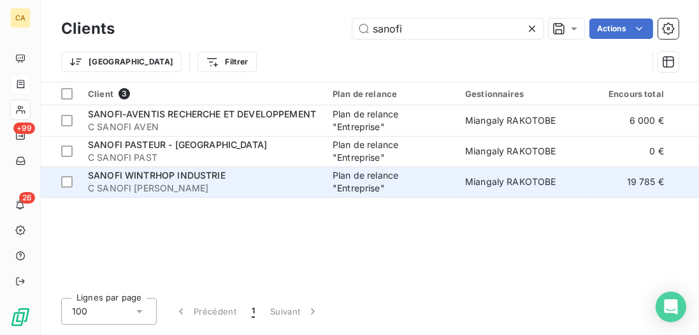 This screenshot has height=335, width=699. I want to click on span: SANOFI-AVENTIS RECHERCHE ET DEVELOPPEMENT, so click(202, 113).